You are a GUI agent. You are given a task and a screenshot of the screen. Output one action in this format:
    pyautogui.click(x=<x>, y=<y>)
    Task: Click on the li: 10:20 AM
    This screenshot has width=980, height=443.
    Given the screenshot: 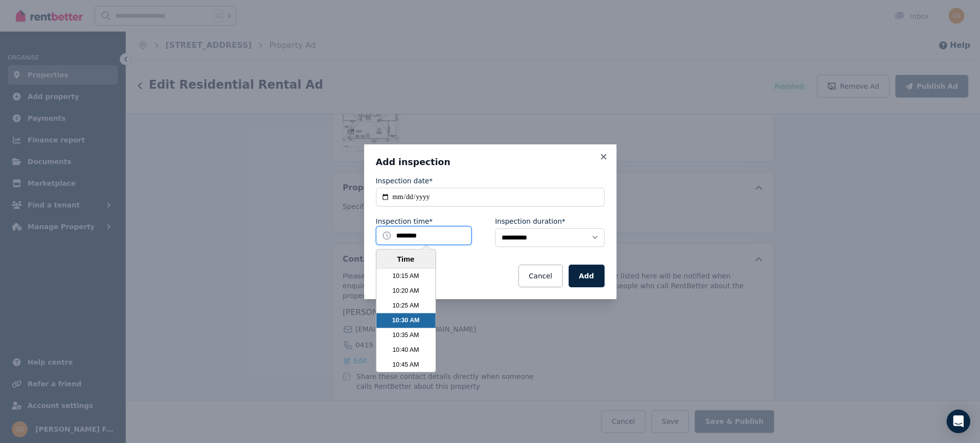 What is the action you would take?
    pyautogui.click(x=406, y=292)
    